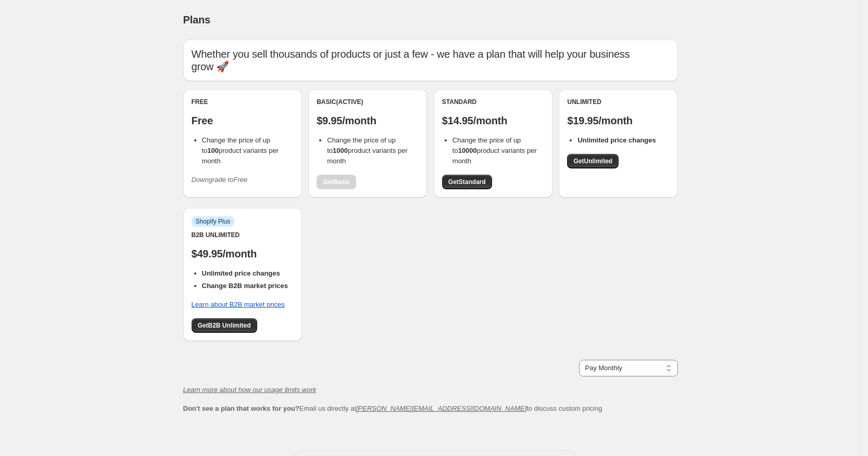 The image size is (868, 456). Describe the element at coordinates (243, 235) in the screenshot. I see `div: B2B Unlimited` at that location.